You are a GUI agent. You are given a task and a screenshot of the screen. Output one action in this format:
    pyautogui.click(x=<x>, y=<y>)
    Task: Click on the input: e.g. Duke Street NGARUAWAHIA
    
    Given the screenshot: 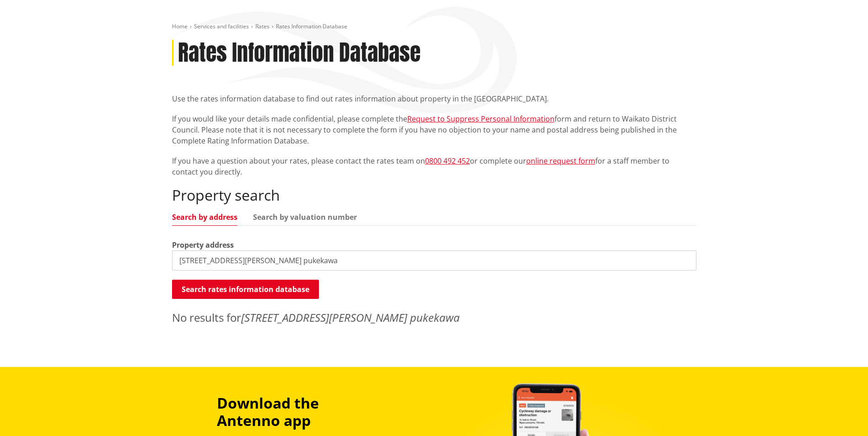 What is the action you would take?
    pyautogui.click(x=434, y=261)
    